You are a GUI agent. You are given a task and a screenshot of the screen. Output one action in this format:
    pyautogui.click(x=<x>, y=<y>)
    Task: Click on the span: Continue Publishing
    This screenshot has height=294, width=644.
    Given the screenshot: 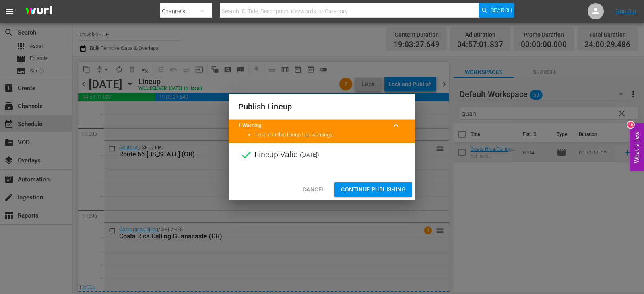 What is the action you would take?
    pyautogui.click(x=373, y=190)
    